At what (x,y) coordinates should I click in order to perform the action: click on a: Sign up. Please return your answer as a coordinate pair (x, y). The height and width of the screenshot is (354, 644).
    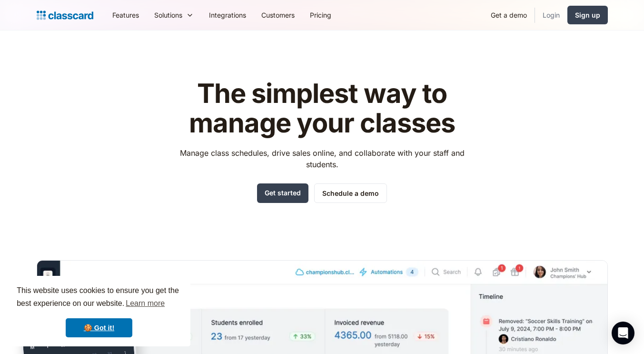
    Looking at the image, I should click on (587, 15).